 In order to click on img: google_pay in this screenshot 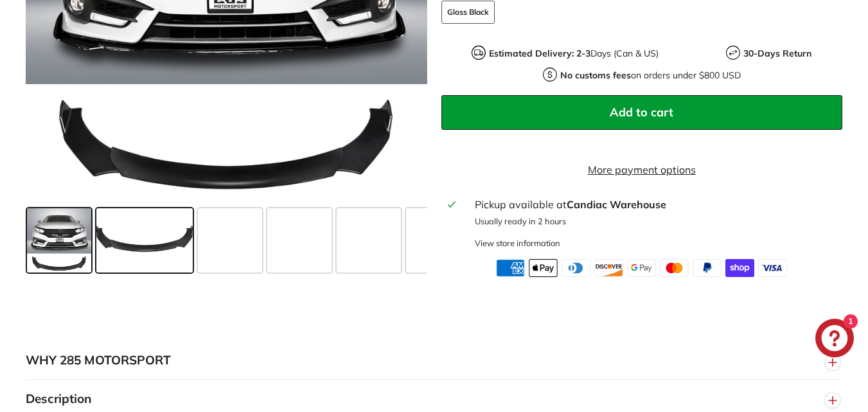, I will do `click(641, 268)`.